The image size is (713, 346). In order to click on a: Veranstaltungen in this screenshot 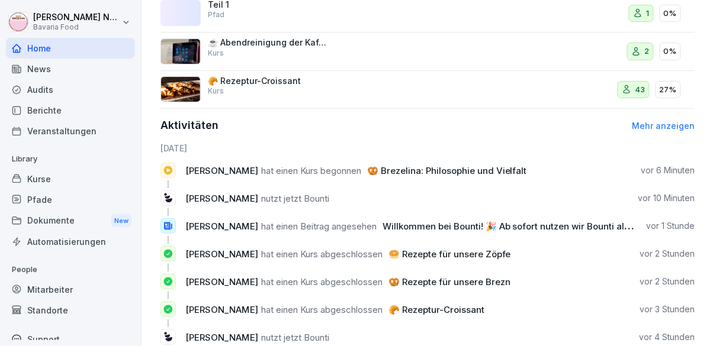, I will do `click(70, 131)`.